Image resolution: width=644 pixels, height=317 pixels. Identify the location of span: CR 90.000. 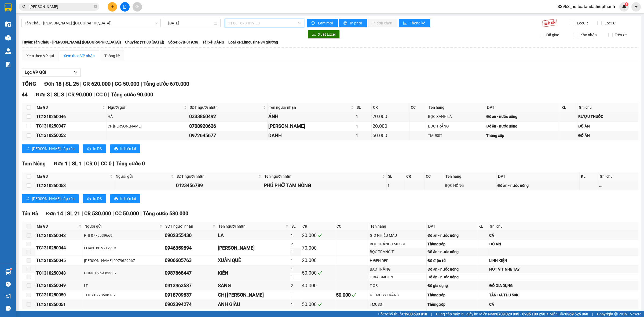
(80, 95).